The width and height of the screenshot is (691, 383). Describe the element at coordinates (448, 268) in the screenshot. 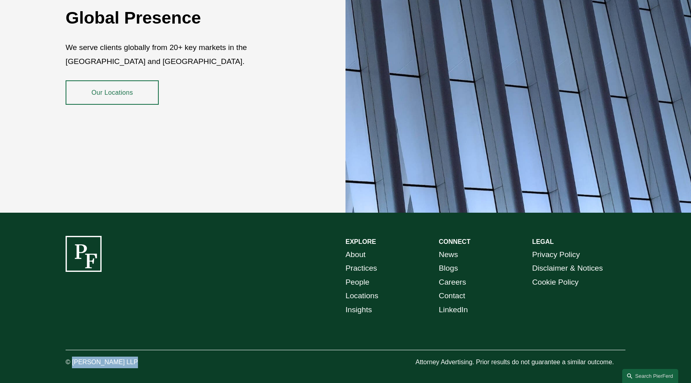

I see `a: Blogs` at that location.